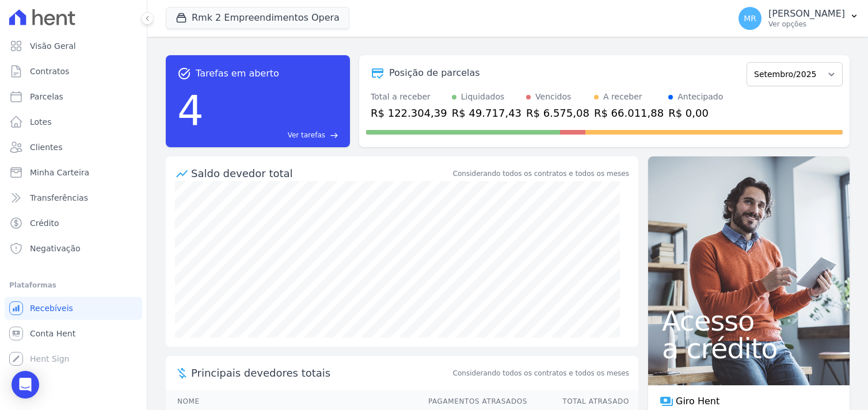 The width and height of the screenshot is (868, 410). I want to click on span: Considerando todos os contratos e todos os meses, so click(541, 373).